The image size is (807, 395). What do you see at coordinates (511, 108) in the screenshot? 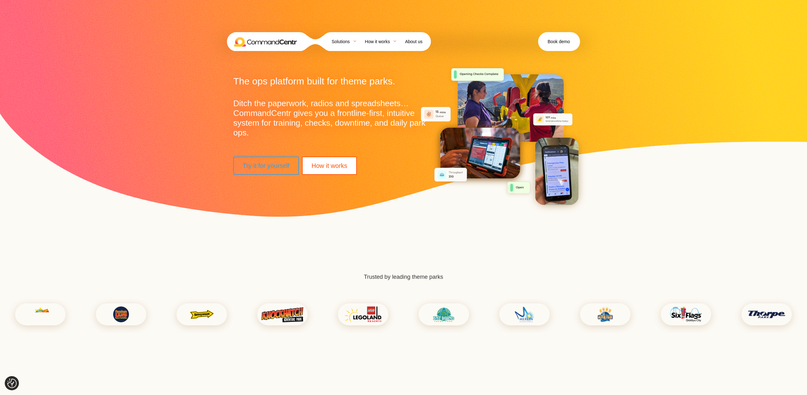
I see `img: Ride Operators` at bounding box center [511, 108].